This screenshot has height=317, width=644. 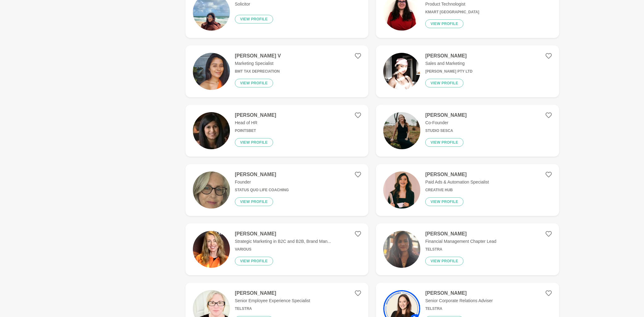 What do you see at coordinates (283, 241) in the screenshot?
I see `p: Strategic Marketing in B2C and B2B, Brand Man...` at bounding box center [283, 241].